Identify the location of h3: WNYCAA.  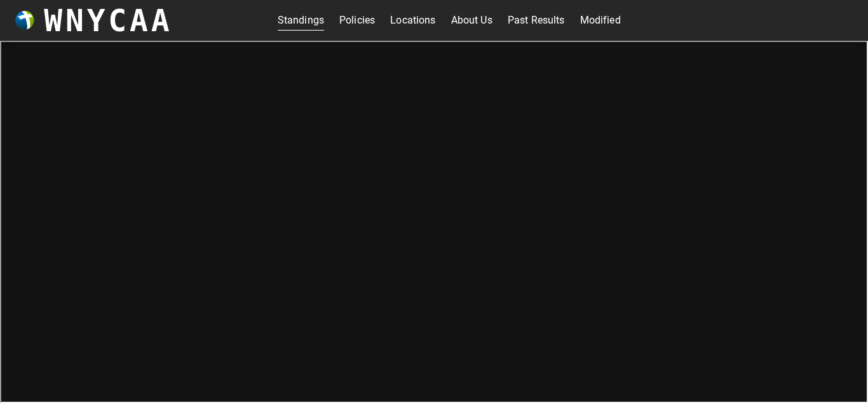
(108, 20).